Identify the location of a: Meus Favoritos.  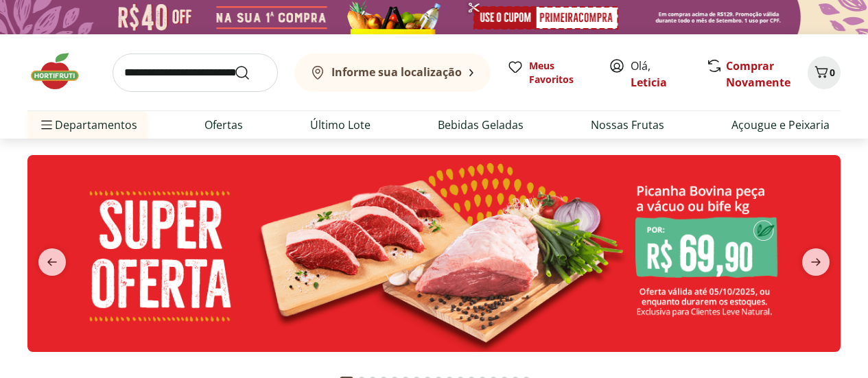
(549, 73).